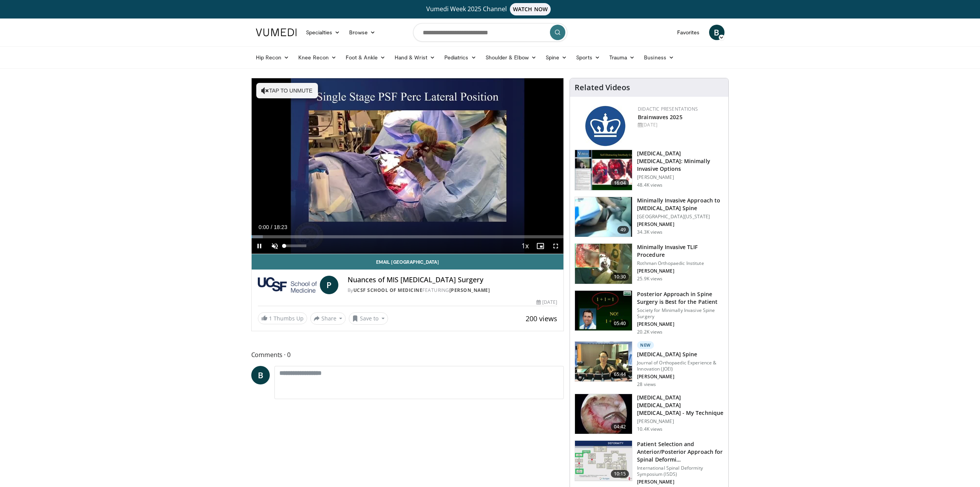 The width and height of the screenshot is (980, 487). I want to click on span: 0:00, so click(264, 227).